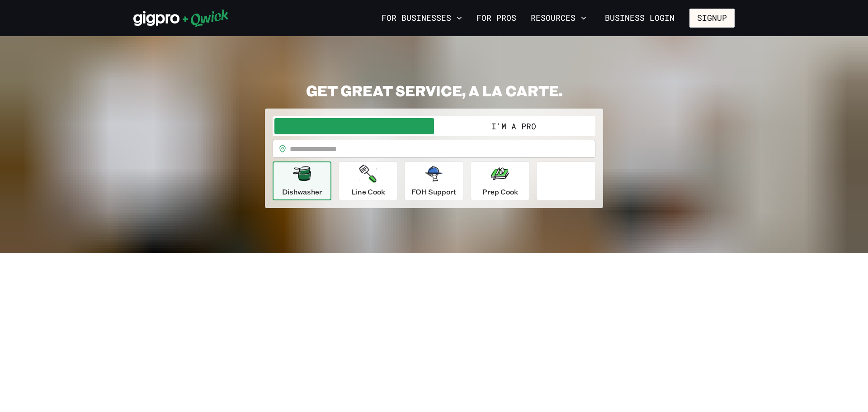 The height and width of the screenshot is (412, 868). I want to click on a: For Pros, so click(496, 18).